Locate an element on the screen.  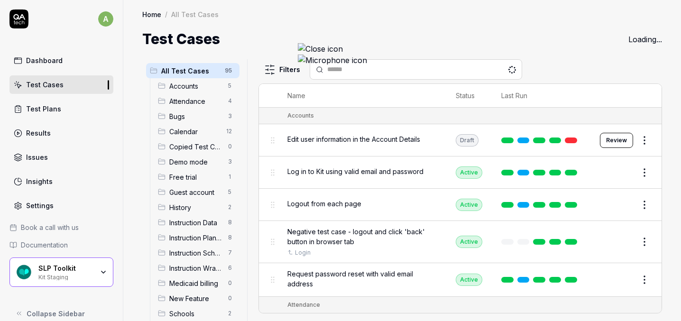
tr: Log in to Kit using valid email and passwordActive is located at coordinates (460, 173).